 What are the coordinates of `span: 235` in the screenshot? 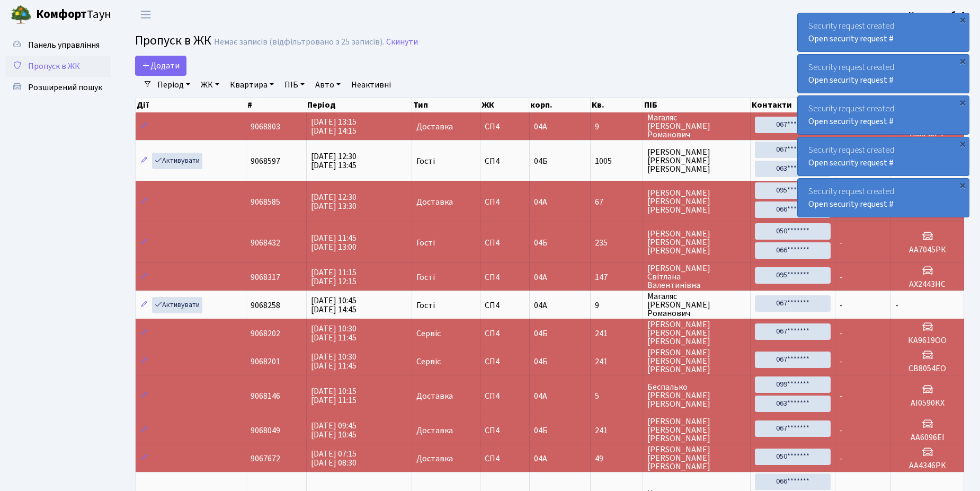 It's located at (616, 243).